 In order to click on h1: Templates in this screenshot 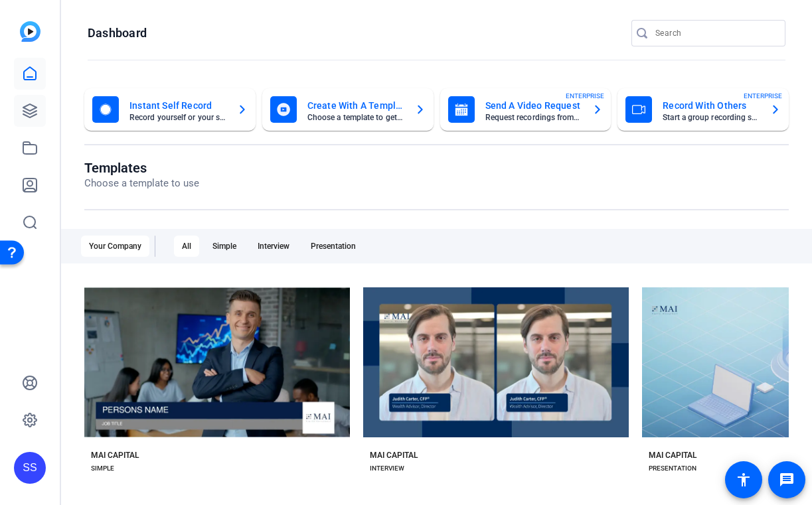, I will do `click(141, 168)`.